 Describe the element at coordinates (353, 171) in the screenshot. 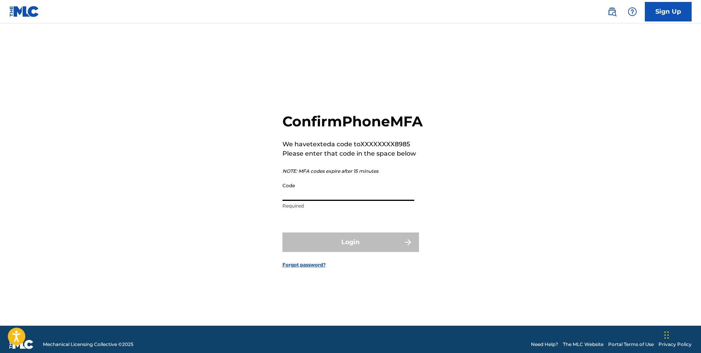

I see `p: NOTE: MFA codes expire after 15 minutes` at that location.